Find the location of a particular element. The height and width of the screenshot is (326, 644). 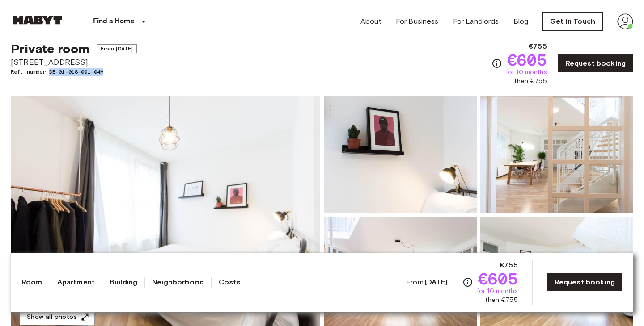

a: For Landlords is located at coordinates (476, 21).